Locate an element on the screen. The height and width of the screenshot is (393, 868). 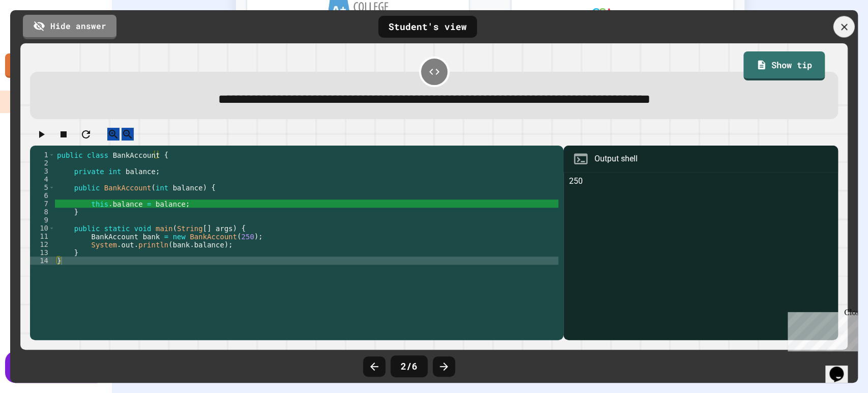
div: 7 is located at coordinates (42, 204).